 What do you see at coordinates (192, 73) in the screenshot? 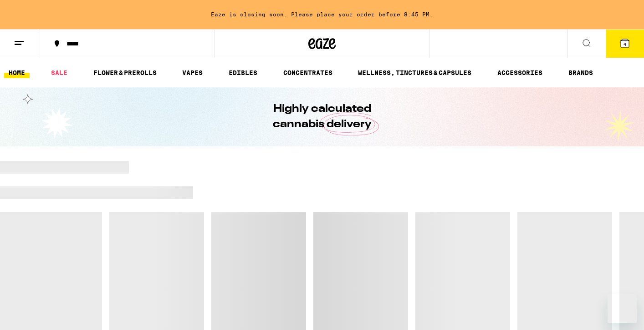
I see `a: VAPES` at bounding box center [192, 73].